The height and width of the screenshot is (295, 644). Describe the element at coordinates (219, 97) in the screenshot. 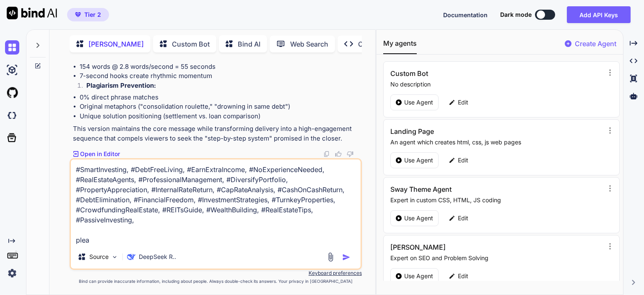

I see `li: 0% direct phrase matches` at that location.